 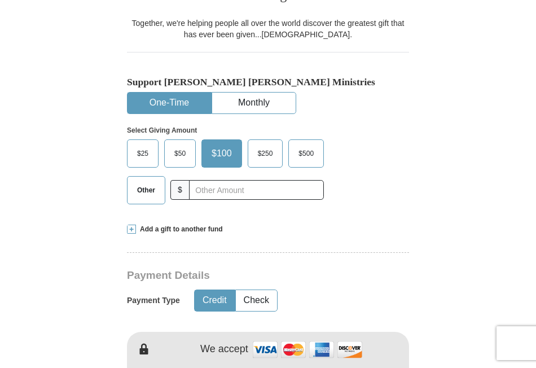 What do you see at coordinates (180, 154) in the screenshot?
I see `span: $50` at bounding box center [180, 154].